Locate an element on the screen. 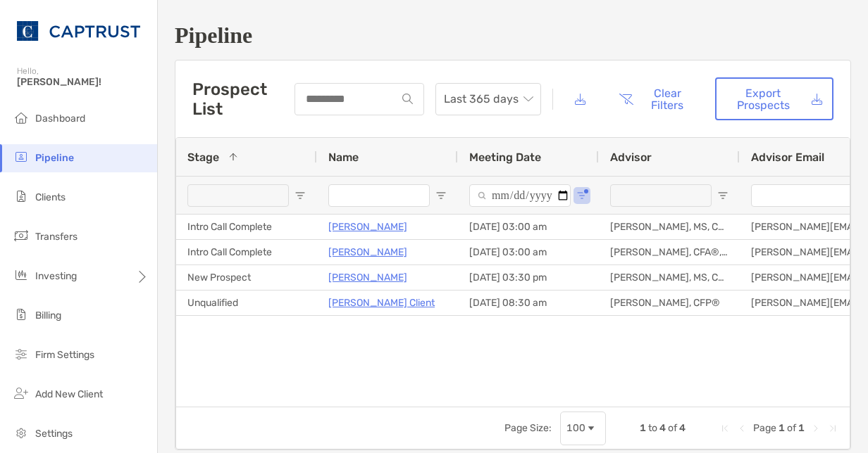 This screenshot has height=453, width=868. span: Investing is located at coordinates (56, 276).